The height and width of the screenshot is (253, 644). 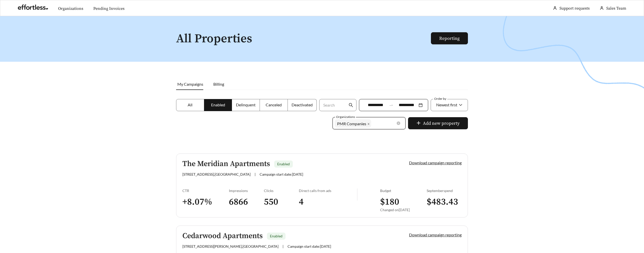 What do you see at coordinates (274, 105) in the screenshot?
I see `span: Canceled` at bounding box center [274, 105].